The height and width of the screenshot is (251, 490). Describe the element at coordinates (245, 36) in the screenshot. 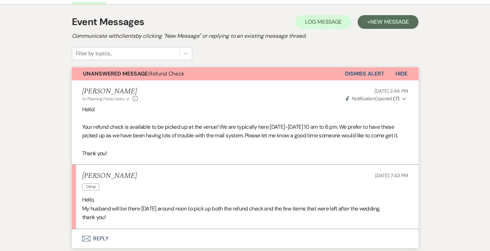

I see `h2: Communicate with clients by clicking "New Message" or replying to an existing message thread.` at that location.